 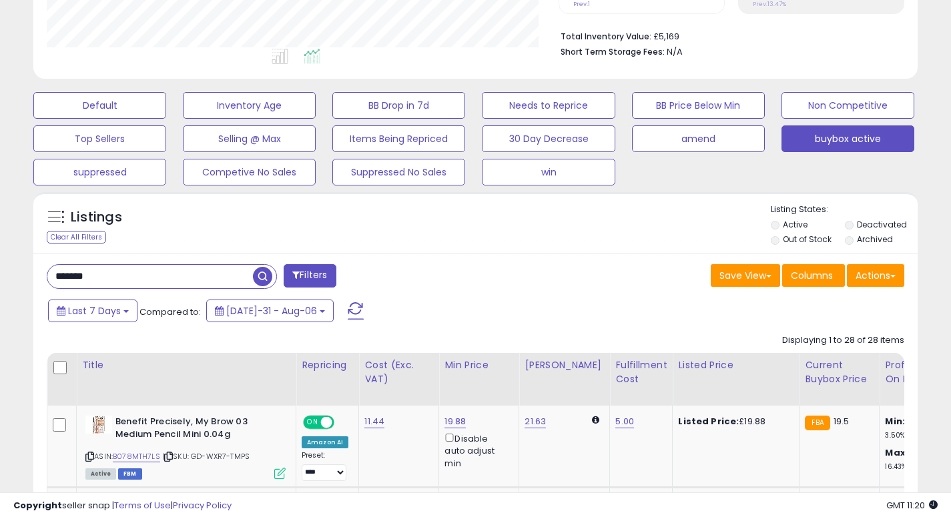 I want to click on b: Max:, so click(x=896, y=452).